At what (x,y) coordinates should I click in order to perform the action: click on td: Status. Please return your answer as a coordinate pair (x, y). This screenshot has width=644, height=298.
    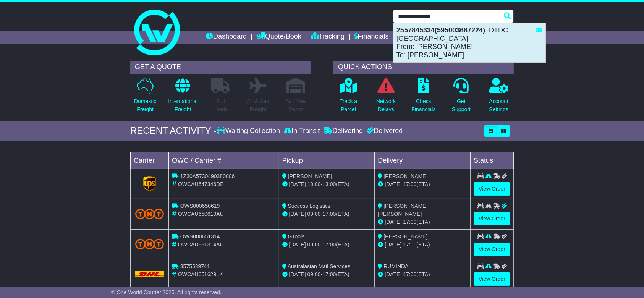
    Looking at the image, I should click on (492, 161).